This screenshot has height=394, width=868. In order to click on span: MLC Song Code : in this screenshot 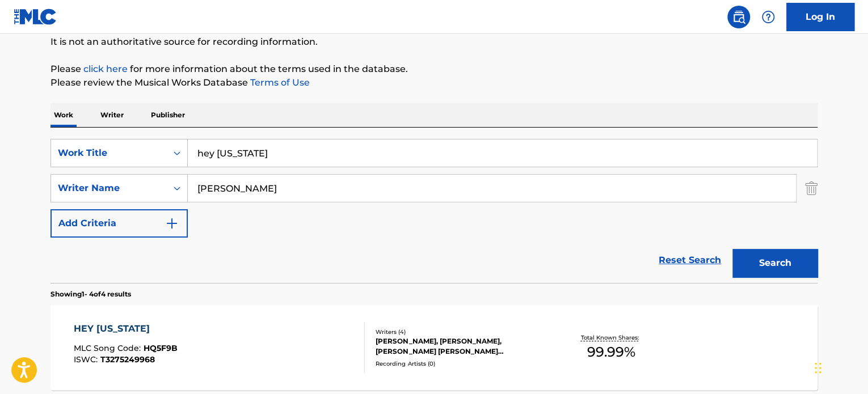, I will do `click(108, 348)`.